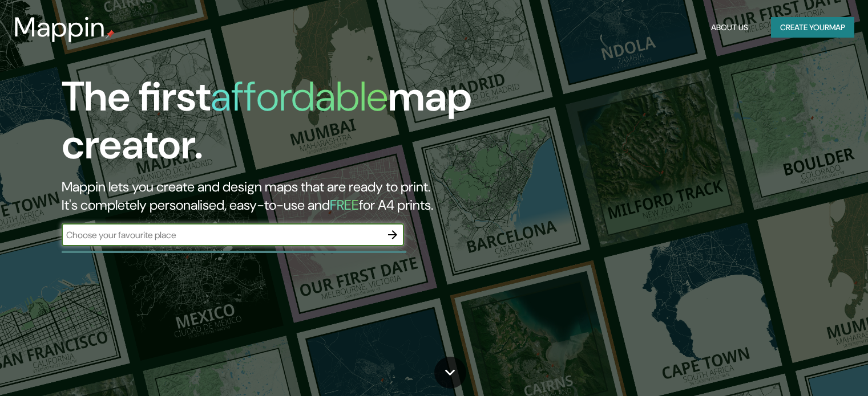  What do you see at coordinates (729, 27) in the screenshot?
I see `button: About Us` at bounding box center [729, 27].